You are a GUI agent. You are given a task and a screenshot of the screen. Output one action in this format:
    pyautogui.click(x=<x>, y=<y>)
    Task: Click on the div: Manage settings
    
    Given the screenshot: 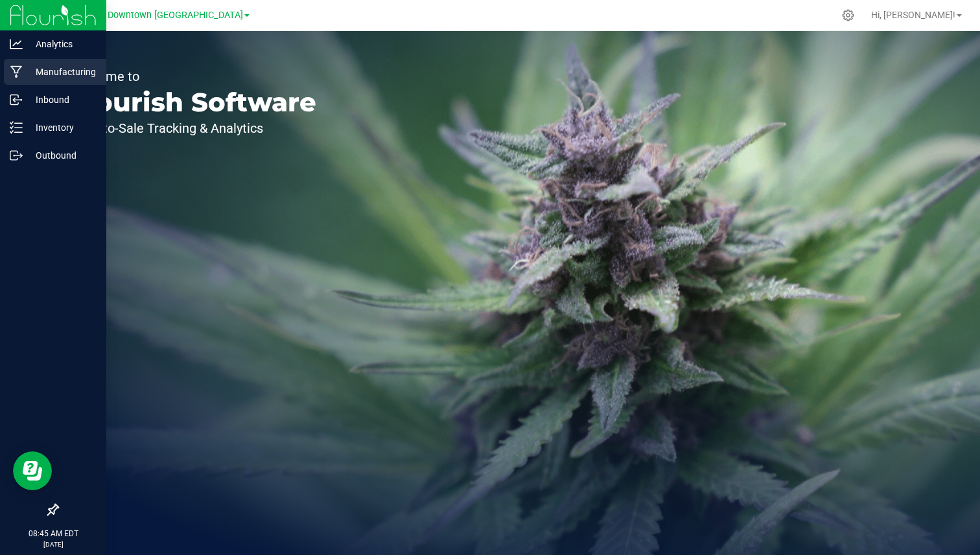 What is the action you would take?
    pyautogui.click(x=848, y=15)
    